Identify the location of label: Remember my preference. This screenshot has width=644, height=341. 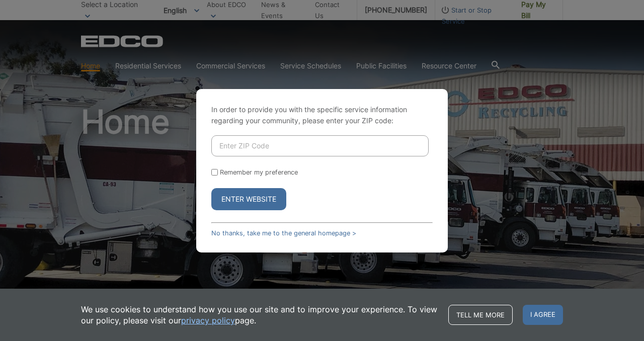
(259, 172).